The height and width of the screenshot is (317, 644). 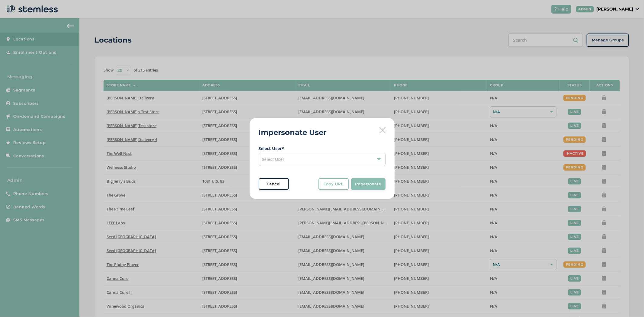 I want to click on div: Chat Widget, so click(x=628, y=302).